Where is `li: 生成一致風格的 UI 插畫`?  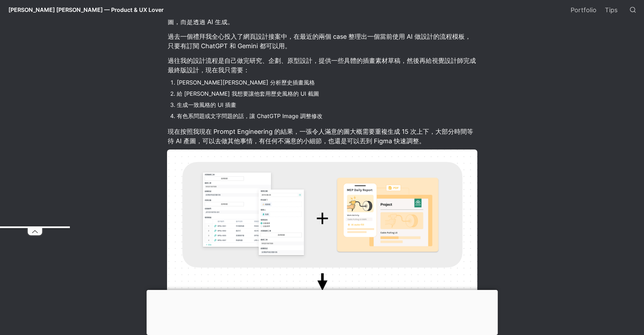
li: 生成一致風格的 UI 插畫 is located at coordinates (327, 105).